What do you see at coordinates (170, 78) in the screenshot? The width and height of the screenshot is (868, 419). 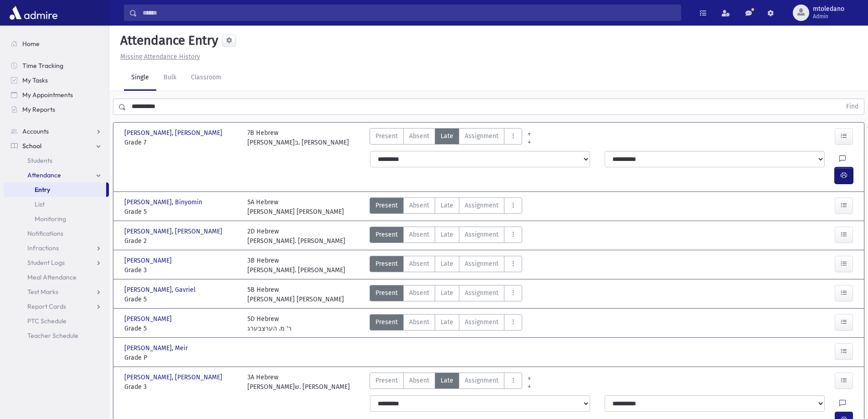 I see `a: Bulk` at bounding box center [170, 78].